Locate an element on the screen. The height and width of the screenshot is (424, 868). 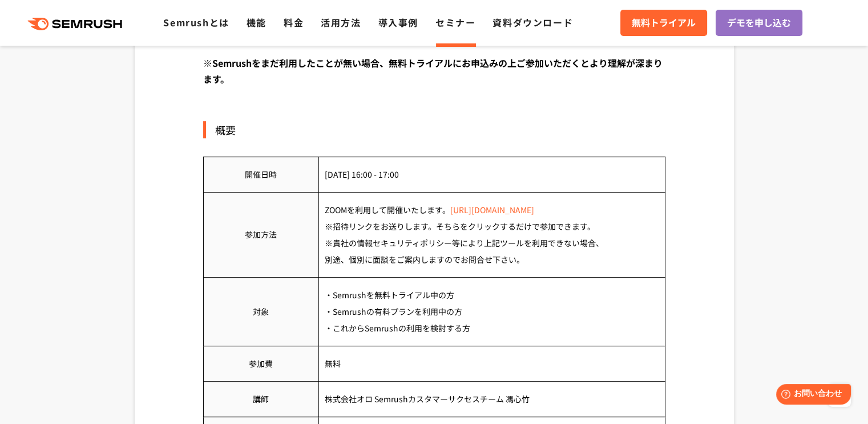
td: 参加費 is located at coordinates (261, 363).